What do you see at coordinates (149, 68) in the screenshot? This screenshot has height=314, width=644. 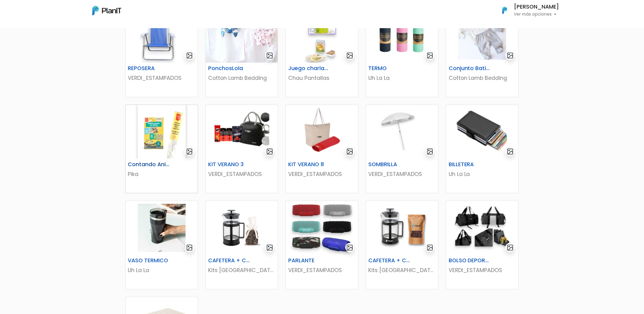 I see `h6: REPOSERA` at bounding box center [149, 68].